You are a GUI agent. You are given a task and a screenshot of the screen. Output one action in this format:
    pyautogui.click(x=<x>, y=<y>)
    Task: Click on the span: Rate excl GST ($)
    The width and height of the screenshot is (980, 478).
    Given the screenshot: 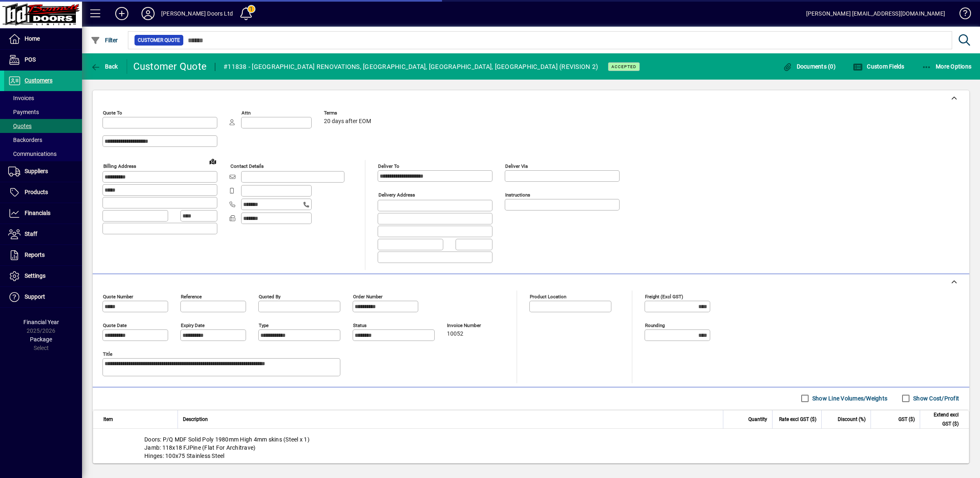 What is the action you would take?
    pyautogui.click(x=798, y=420)
    